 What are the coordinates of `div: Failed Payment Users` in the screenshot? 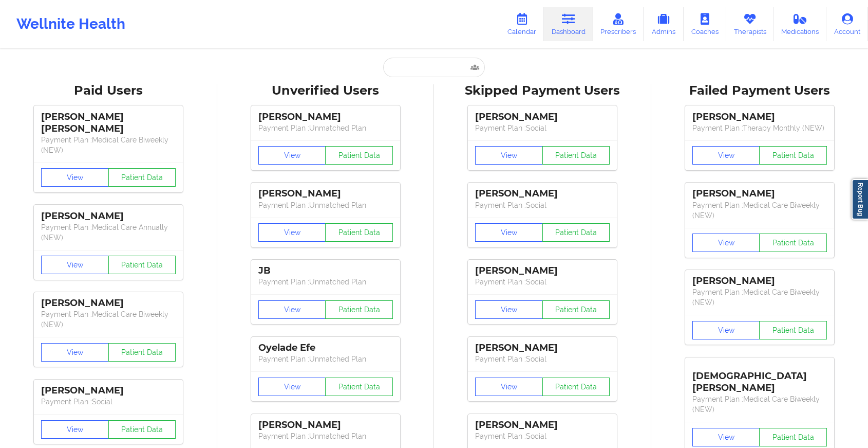 It's located at (760, 90).